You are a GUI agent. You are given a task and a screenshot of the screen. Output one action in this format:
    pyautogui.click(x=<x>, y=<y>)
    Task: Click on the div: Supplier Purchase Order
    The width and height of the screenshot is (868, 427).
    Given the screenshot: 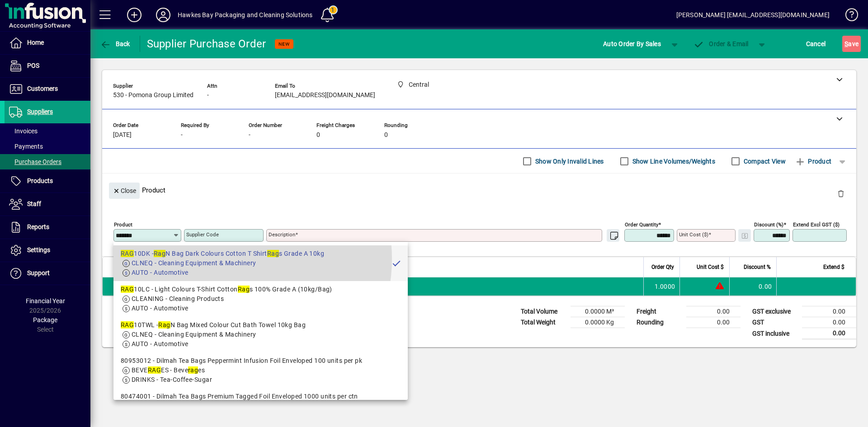 What is the action you would take?
    pyautogui.click(x=206, y=44)
    